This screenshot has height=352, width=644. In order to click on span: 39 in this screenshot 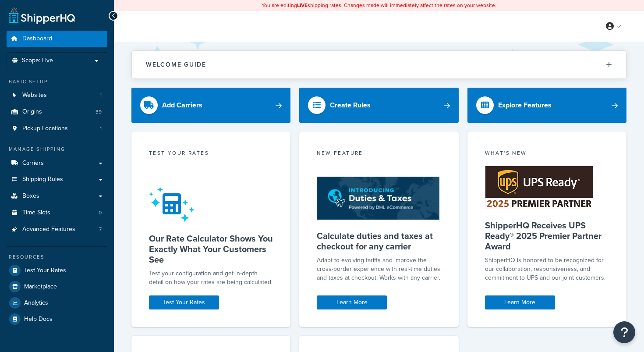, I will do `click(99, 111)`.